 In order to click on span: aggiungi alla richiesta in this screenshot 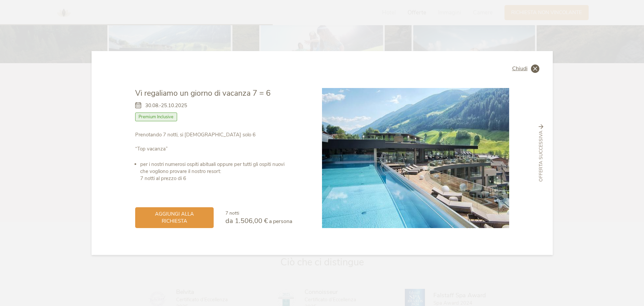, I will do `click(175, 218)`.